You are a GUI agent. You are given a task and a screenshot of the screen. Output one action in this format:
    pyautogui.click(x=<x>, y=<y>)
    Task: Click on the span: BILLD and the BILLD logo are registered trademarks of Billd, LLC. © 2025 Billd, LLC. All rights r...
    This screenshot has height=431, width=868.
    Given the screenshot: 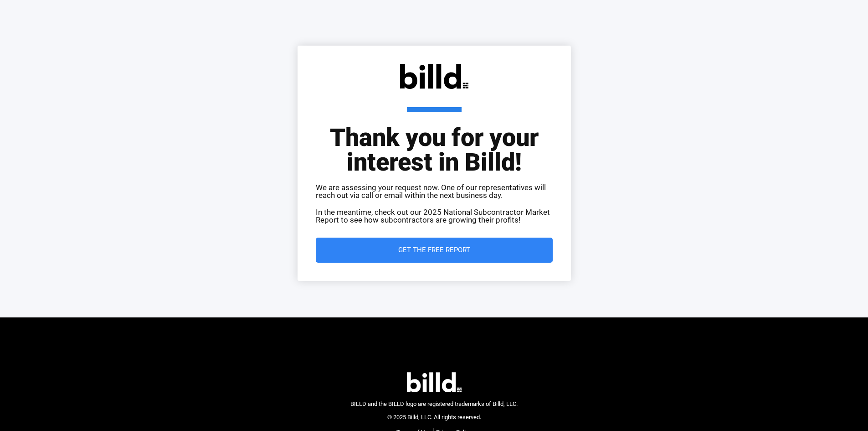 What is the action you would take?
    pyautogui.click(x=434, y=411)
    